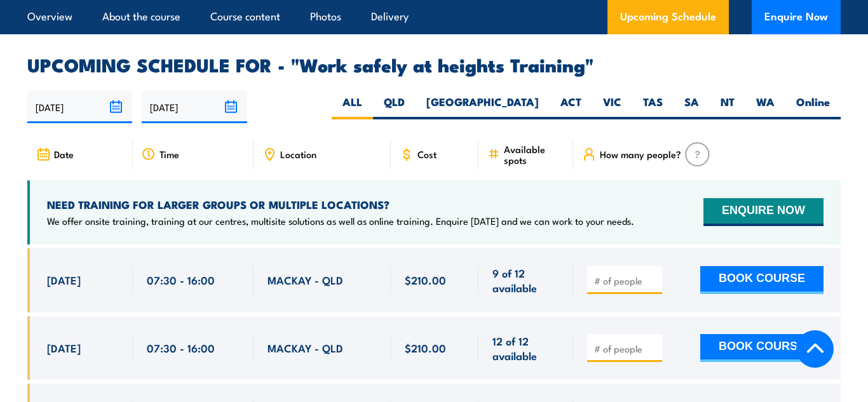 This screenshot has height=402, width=868. Describe the element at coordinates (434, 65) in the screenshot. I see `h2: UPCOMING SCHEDULE FOR - "Work safely at heights Training"` at that location.